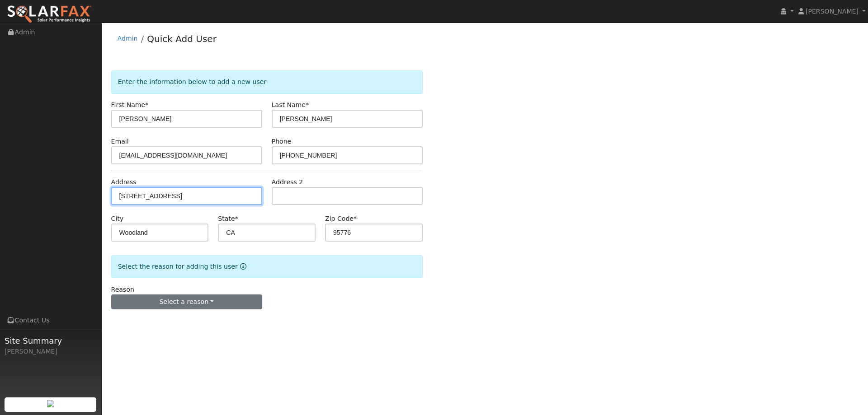 The height and width of the screenshot is (415, 868). What do you see at coordinates (282, 141) in the screenshot?
I see `label: Phone` at bounding box center [282, 141].